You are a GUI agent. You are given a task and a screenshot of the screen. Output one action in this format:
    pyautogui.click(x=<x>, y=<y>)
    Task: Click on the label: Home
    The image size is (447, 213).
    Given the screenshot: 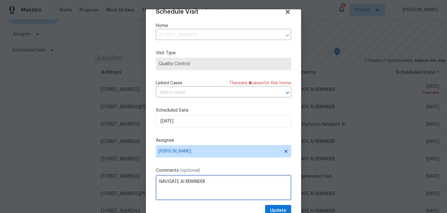 What is the action you would take?
    pyautogui.click(x=223, y=26)
    